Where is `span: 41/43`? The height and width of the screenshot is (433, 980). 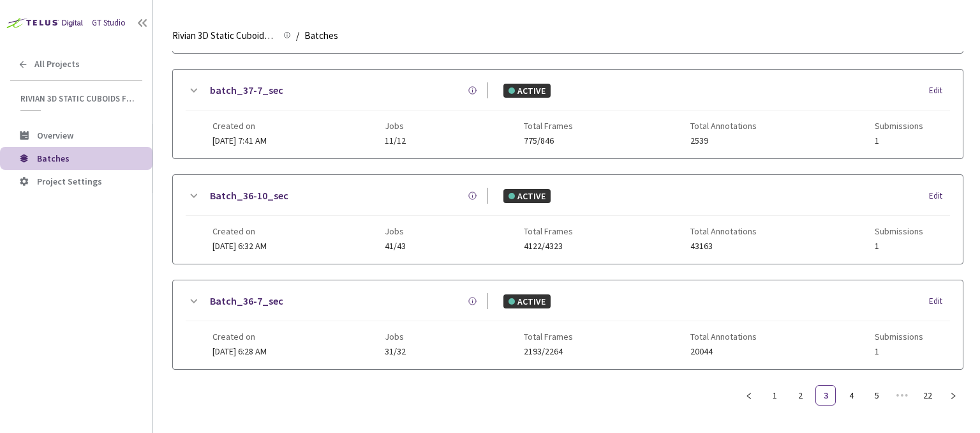 span: 41/43 is located at coordinates (395, 246).